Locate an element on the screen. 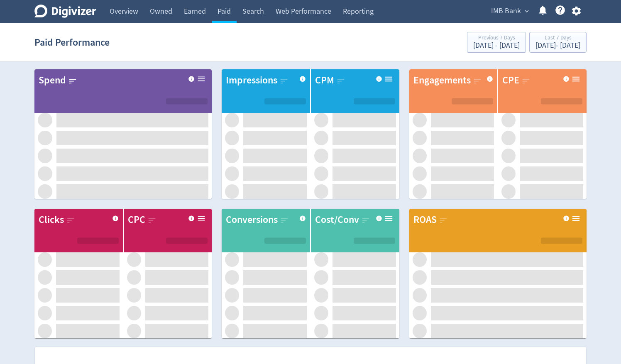 Image resolution: width=621 pixels, height=364 pixels. div: CPE is located at coordinates (511, 80).